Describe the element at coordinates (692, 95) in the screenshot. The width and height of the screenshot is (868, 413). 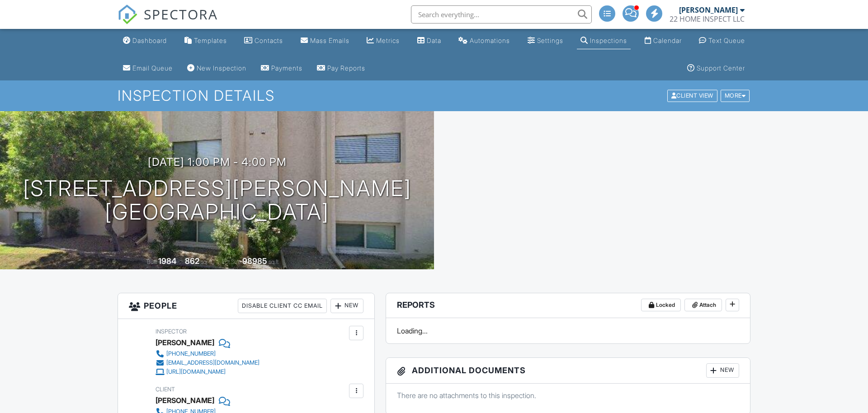
I see `a: Client View` at that location.